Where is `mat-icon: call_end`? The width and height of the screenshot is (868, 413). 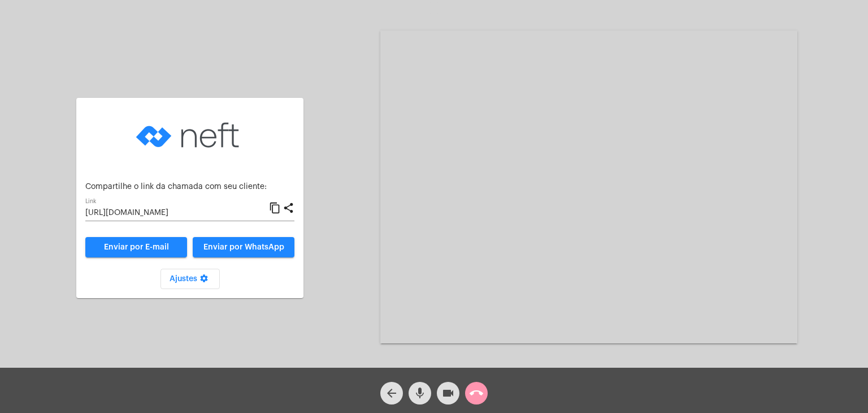 mat-icon: call_end is located at coordinates (477, 393).